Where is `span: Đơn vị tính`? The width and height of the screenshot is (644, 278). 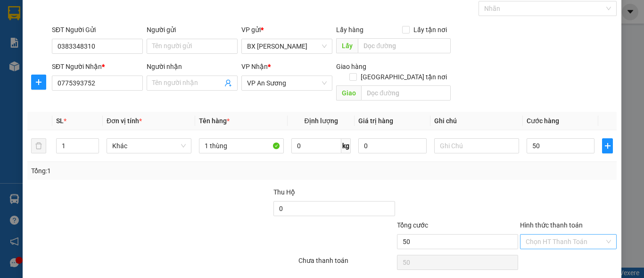 span: Đơn vị tính is located at coordinates (124, 121).